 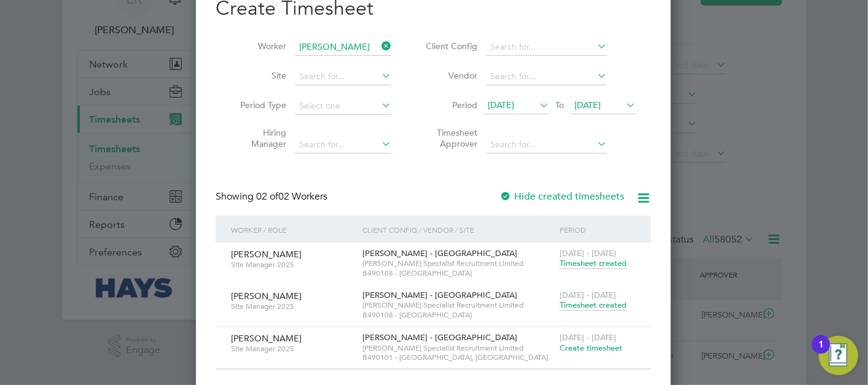 What do you see at coordinates (450, 105) in the screenshot?
I see `label: Period` at bounding box center [450, 105].